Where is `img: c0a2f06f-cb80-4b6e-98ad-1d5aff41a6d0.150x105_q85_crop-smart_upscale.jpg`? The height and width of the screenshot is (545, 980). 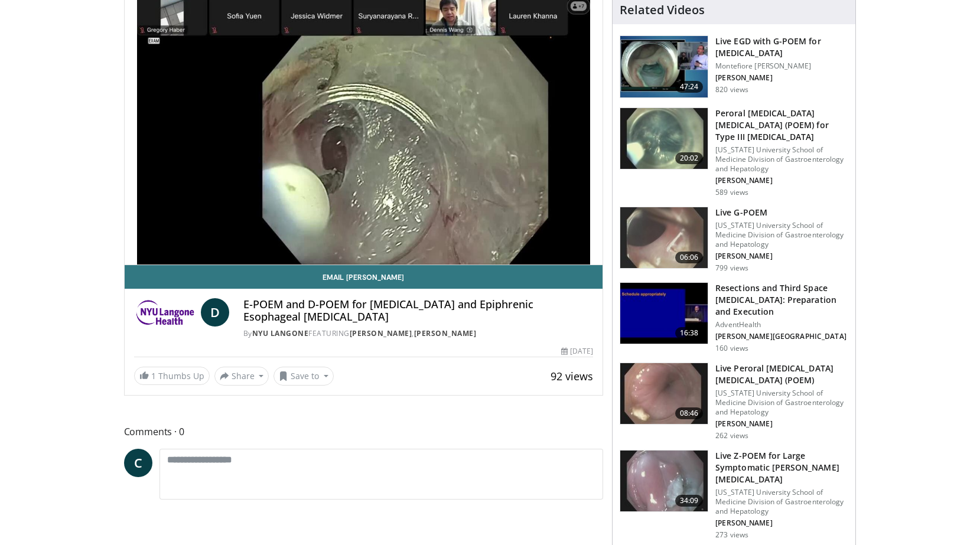
img: c0a2f06f-cb80-4b6e-98ad-1d5aff41a6d0.150x105_q85_crop-smart_upscale.jpg is located at coordinates (664, 238).